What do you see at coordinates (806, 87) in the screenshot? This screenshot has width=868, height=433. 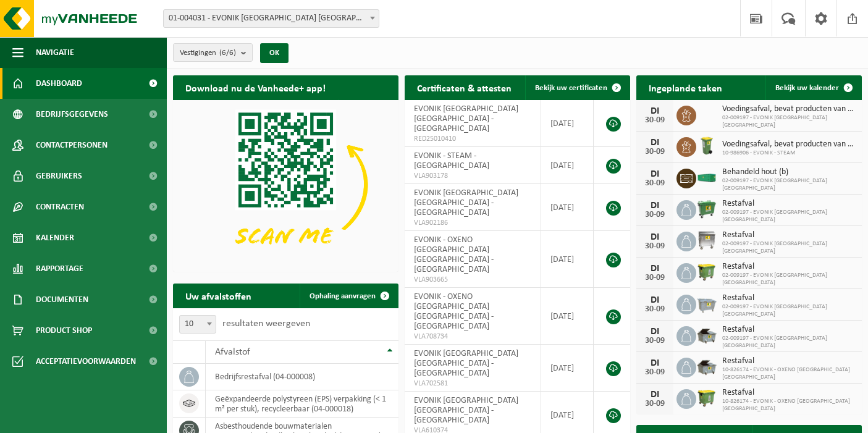 I see `span: Bekijk uw kalender` at bounding box center [806, 87].